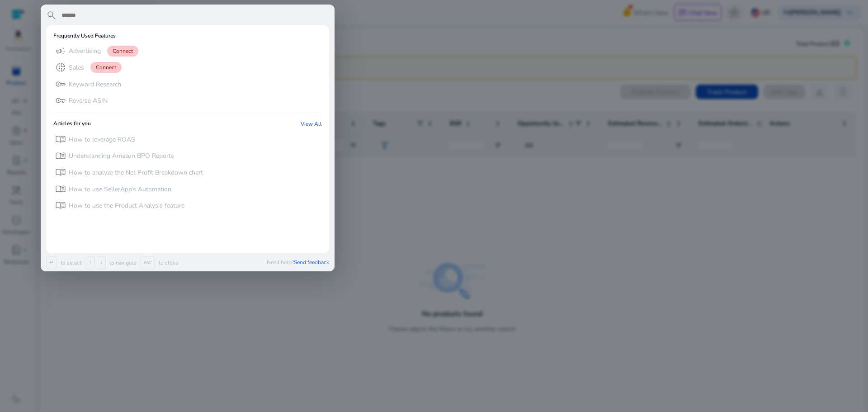 This screenshot has width=868, height=412. What do you see at coordinates (121, 156) in the screenshot?
I see `p: Understanding Amazon BPO Reports` at bounding box center [121, 156].